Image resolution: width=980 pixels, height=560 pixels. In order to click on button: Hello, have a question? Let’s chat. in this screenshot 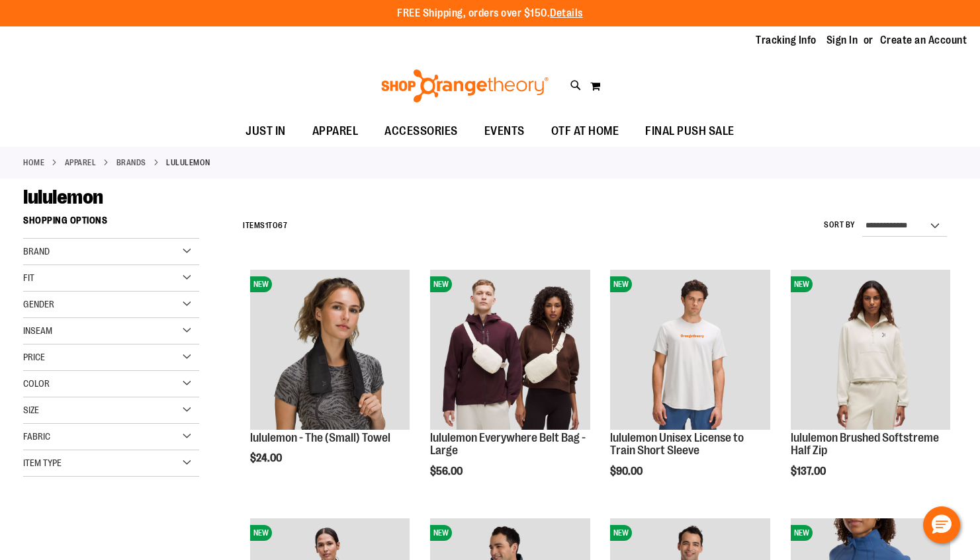, I will do `click(941, 525)`.